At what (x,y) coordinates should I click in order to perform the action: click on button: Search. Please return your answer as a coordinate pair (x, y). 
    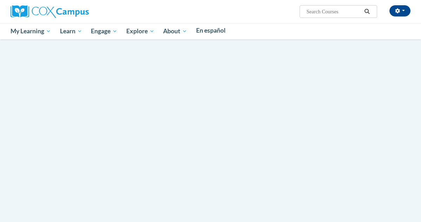
    Looking at the image, I should click on (367, 12).